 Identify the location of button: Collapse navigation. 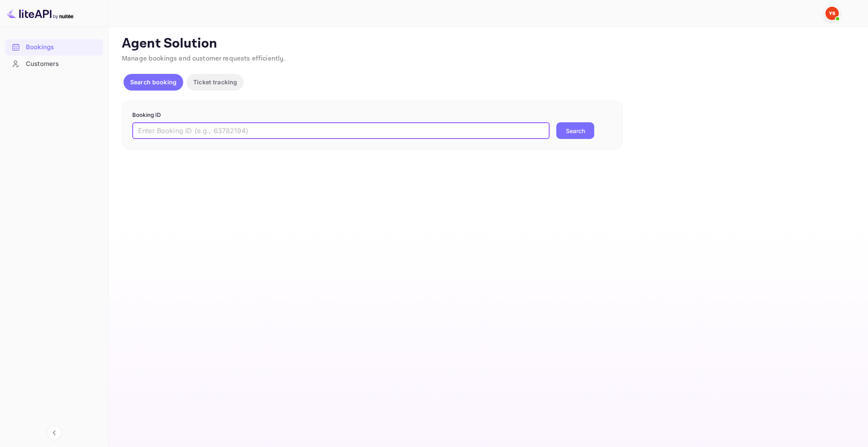
(55, 433).